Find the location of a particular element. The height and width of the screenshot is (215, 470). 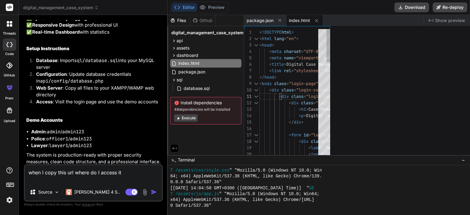

div: 5 is located at coordinates (248, 58).